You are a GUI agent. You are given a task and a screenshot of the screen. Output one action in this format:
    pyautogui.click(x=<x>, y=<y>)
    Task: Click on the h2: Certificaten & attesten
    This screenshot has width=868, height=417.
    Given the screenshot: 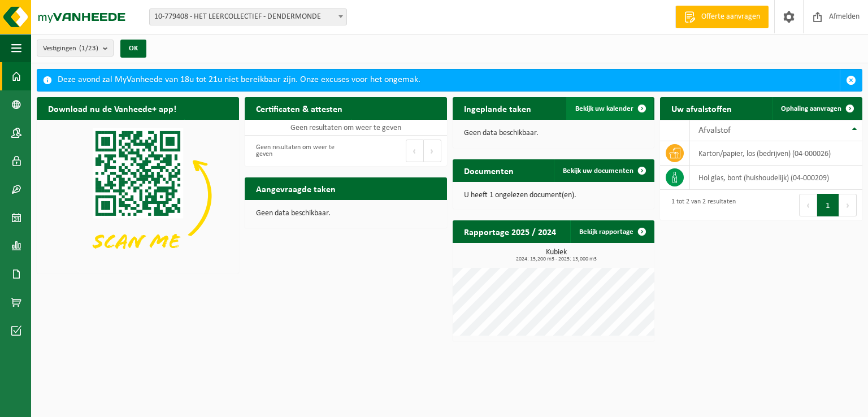 What is the action you would take?
    pyautogui.click(x=299, y=108)
    